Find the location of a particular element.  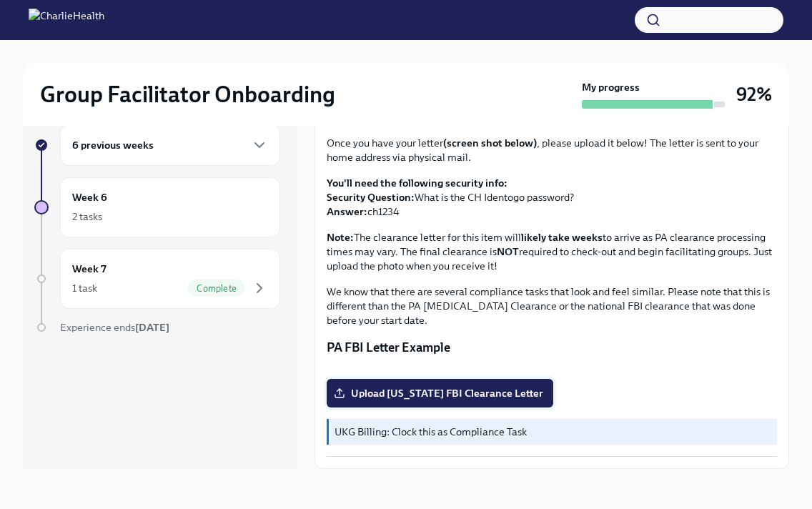

strong: My progress is located at coordinates (610, 87).